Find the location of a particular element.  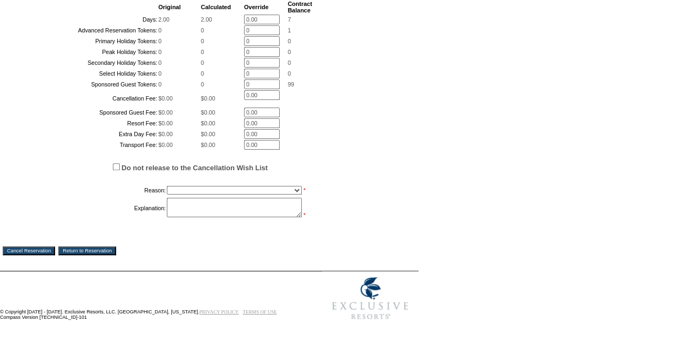

b: Calculated is located at coordinates (216, 7).